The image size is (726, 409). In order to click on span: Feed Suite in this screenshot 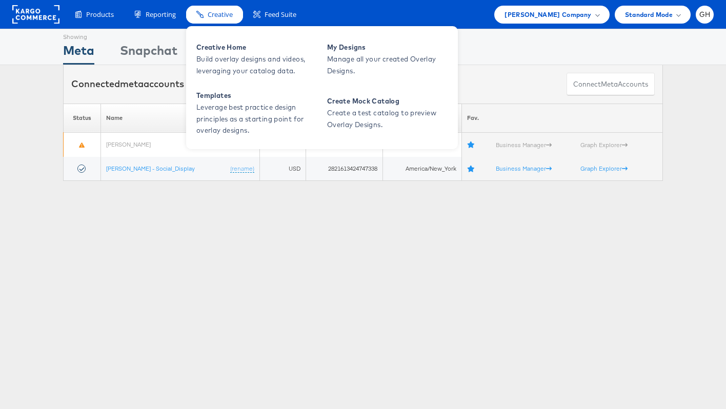, I will do `click(281, 14)`.